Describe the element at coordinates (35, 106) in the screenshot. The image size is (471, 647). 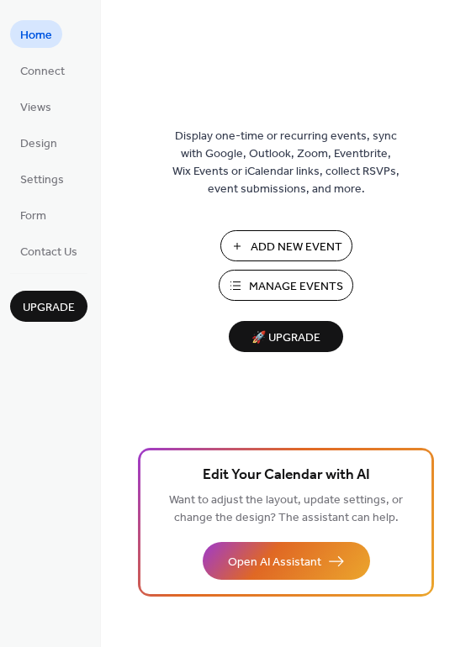
I see `a: Views` at that location.